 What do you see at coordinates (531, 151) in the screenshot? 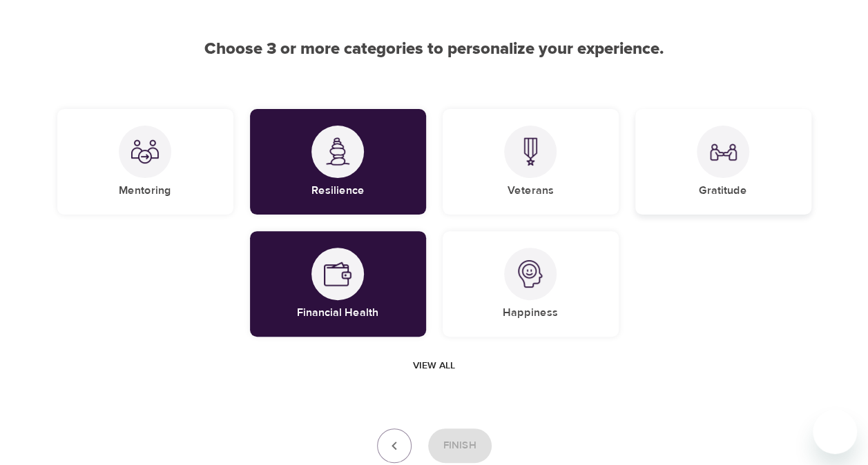
I see `img: Veterans` at bounding box center [531, 151].